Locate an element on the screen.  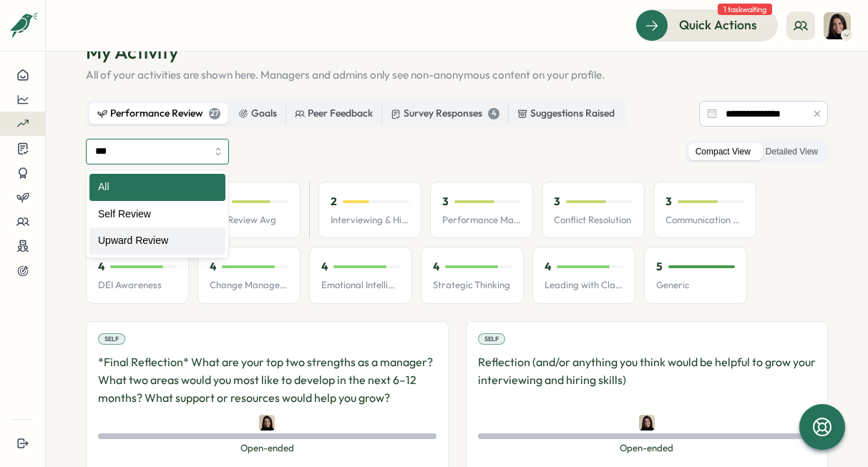
p: Interviewing & Hiring is located at coordinates (370, 220).